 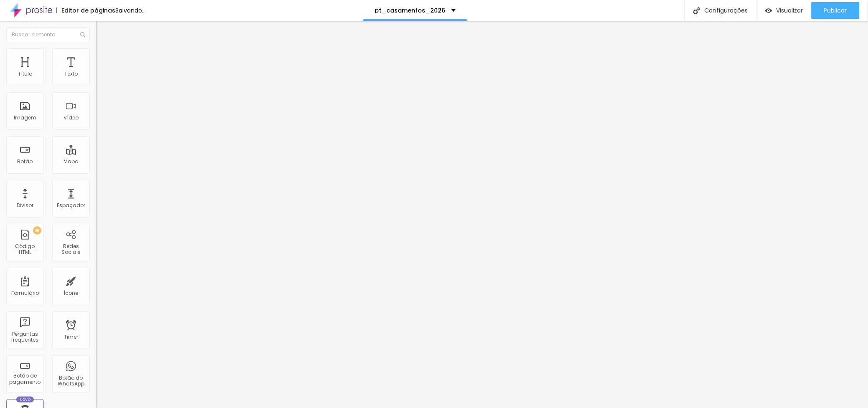 I want to click on span: Publicar, so click(x=835, y=10).